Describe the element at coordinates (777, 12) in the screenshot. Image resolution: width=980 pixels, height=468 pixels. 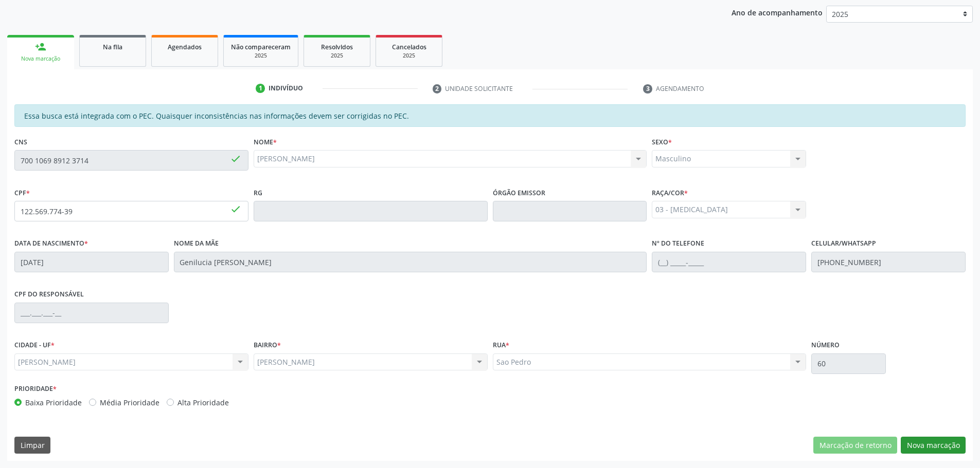
I see `p: Ano de acompanhamento` at that location.